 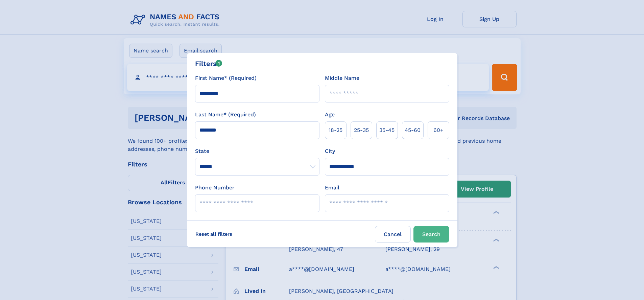 I want to click on span: 25‑35, so click(x=361, y=130).